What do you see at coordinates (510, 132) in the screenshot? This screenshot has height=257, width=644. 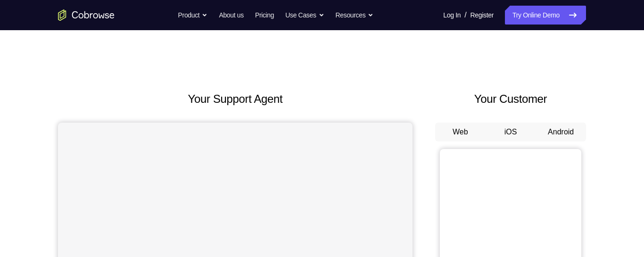 I see `button: iOS` at bounding box center [510, 132].